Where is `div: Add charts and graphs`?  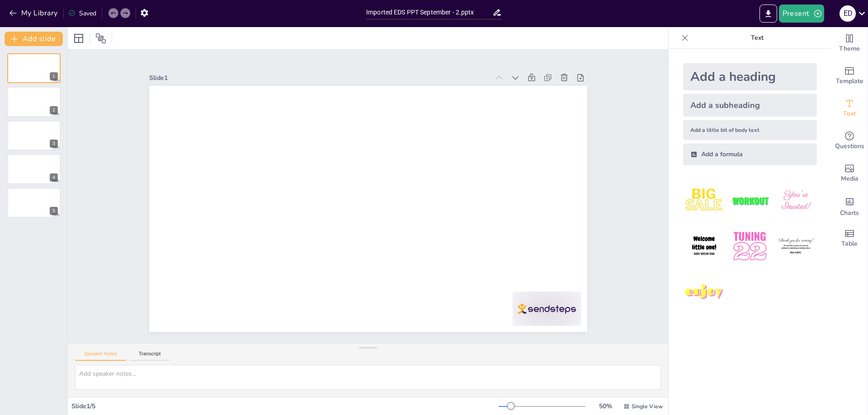
div: Add charts and graphs is located at coordinates (849, 206).